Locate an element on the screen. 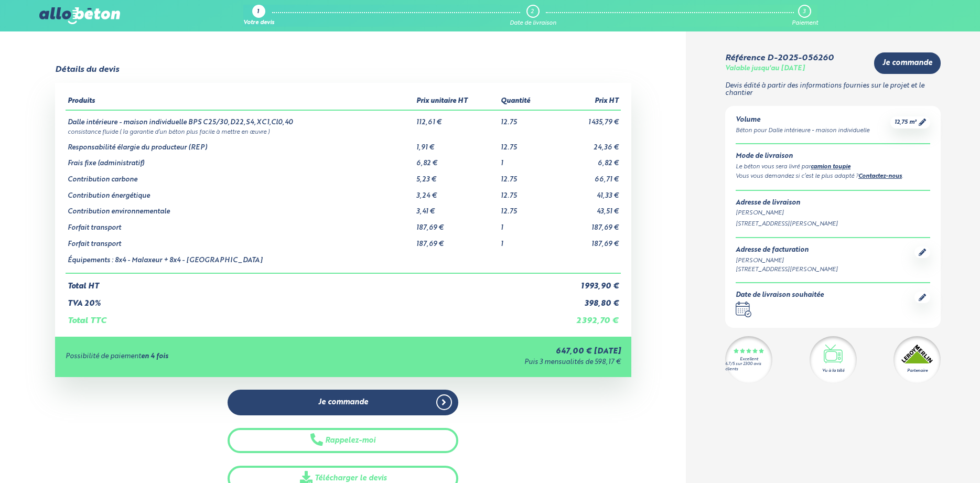 This screenshot has height=483, width=980. div: Date de livraison souhaitée is located at coordinates (780, 295).